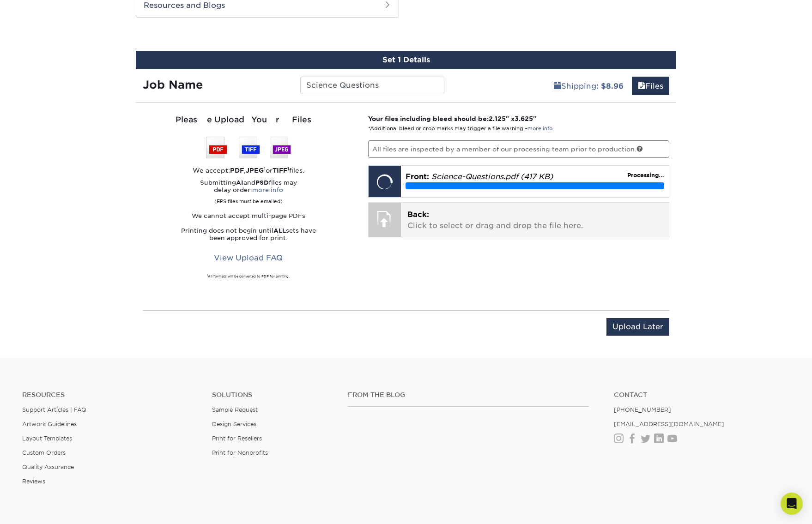  I want to click on a: Reviews, so click(34, 481).